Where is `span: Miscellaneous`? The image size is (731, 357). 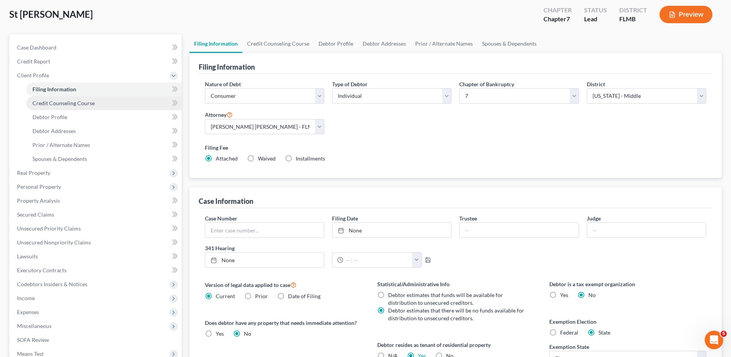 span: Miscellaneous is located at coordinates (34, 325).